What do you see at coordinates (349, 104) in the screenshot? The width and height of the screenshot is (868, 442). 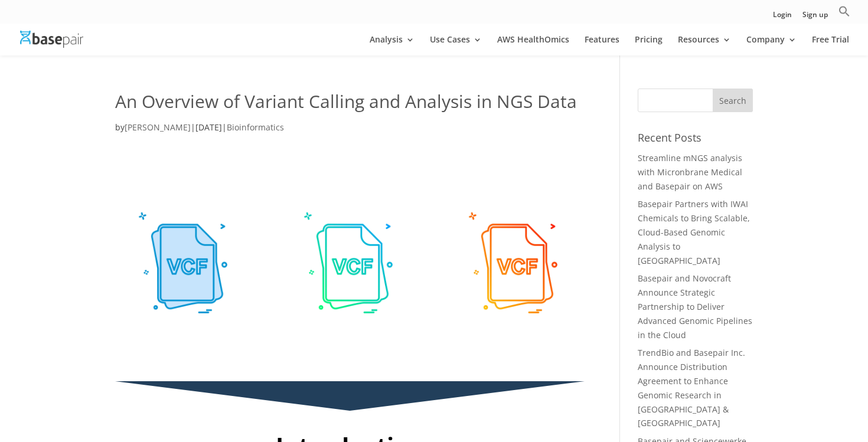 I see `h1: An Overview of Variant Calling and Analysis in NGS Data` at bounding box center [349, 104].